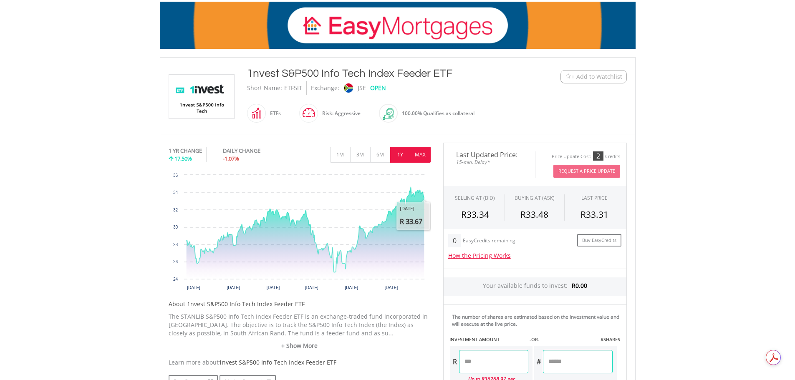 This screenshot has height=380, width=795. Describe the element at coordinates (300, 304) in the screenshot. I see `h5: About 1nvest S&P500 Info Tech Index Feeder ETF` at that location.